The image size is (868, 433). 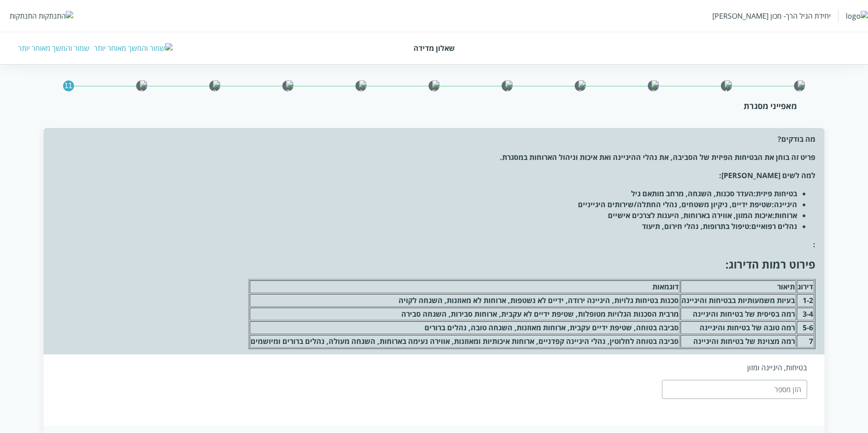 What do you see at coordinates (23, 16) in the screenshot?
I see `div: התנתקות` at bounding box center [23, 16].